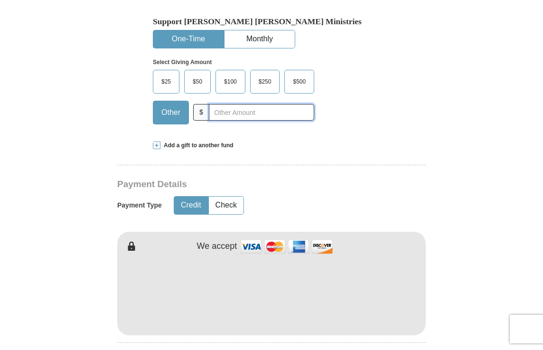 Image resolution: width=543 pixels, height=350 pixels. What do you see at coordinates (171, 112) in the screenshot?
I see `span: Other` at bounding box center [171, 112].